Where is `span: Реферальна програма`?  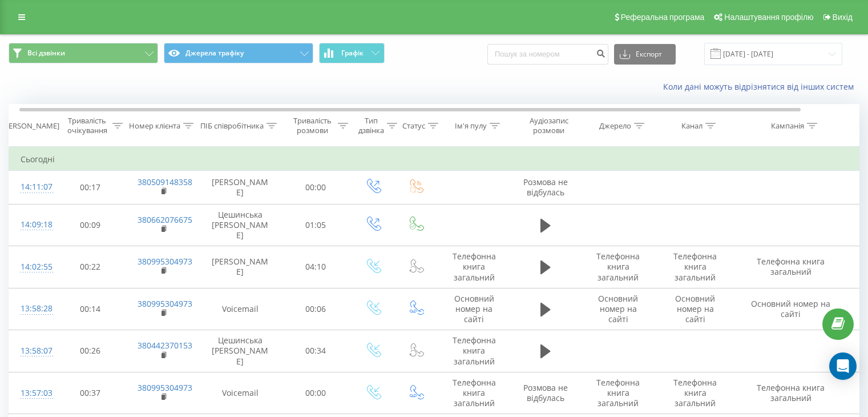 span: Реферальна програма is located at coordinates (662, 17).